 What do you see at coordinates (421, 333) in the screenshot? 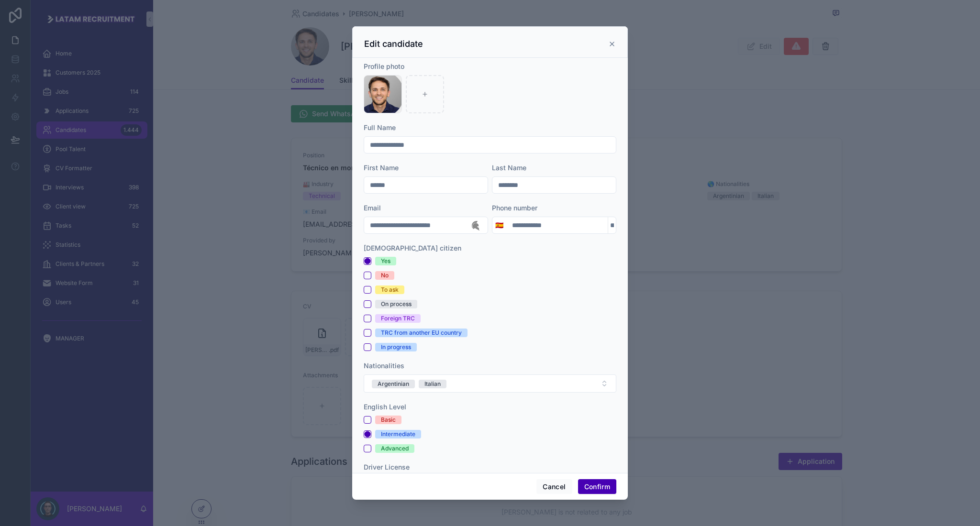
I see `div: TRC from another EU country` at bounding box center [421, 333].